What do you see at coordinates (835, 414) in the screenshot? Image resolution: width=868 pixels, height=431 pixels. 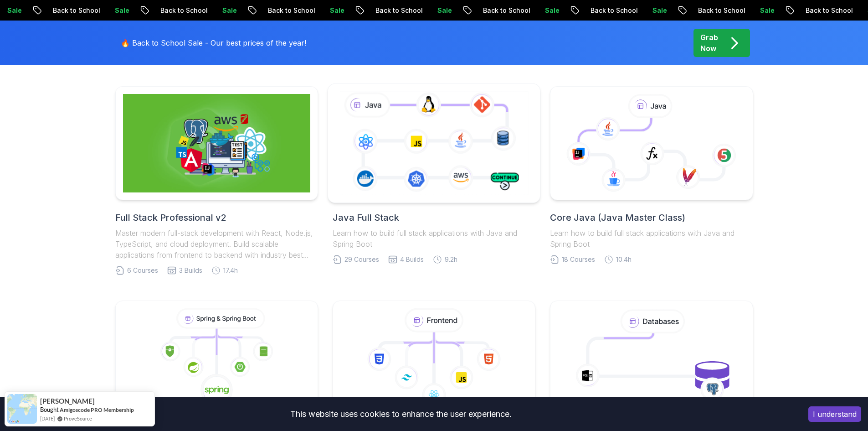 I see `button: Accept cookies` at bounding box center [835, 414].